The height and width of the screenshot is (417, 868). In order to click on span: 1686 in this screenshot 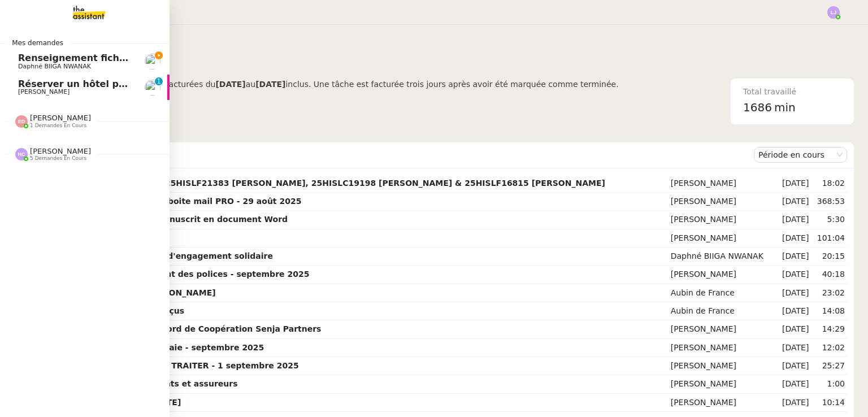, I will do `click(757, 107)`.